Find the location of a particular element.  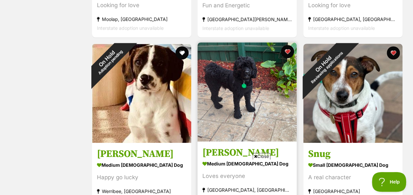

div: Fun and Energetic is located at coordinates (247, 5).